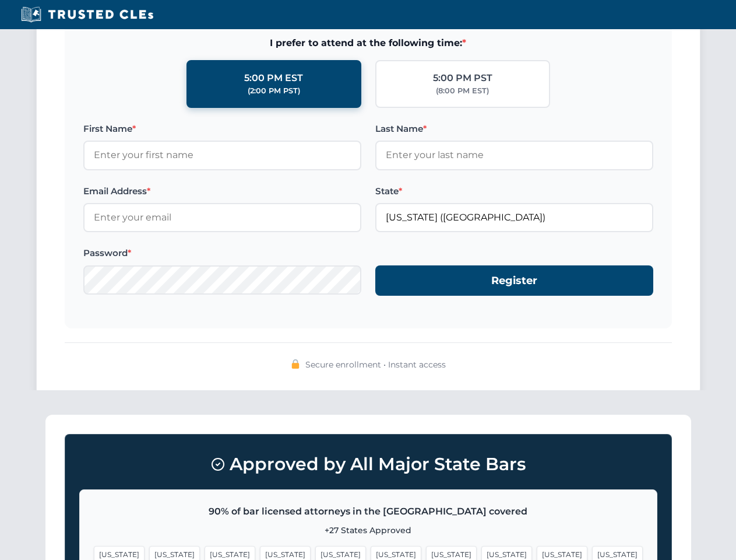  What do you see at coordinates (463, 78) in the screenshot?
I see `div: 5:00 PM PST` at bounding box center [463, 78].